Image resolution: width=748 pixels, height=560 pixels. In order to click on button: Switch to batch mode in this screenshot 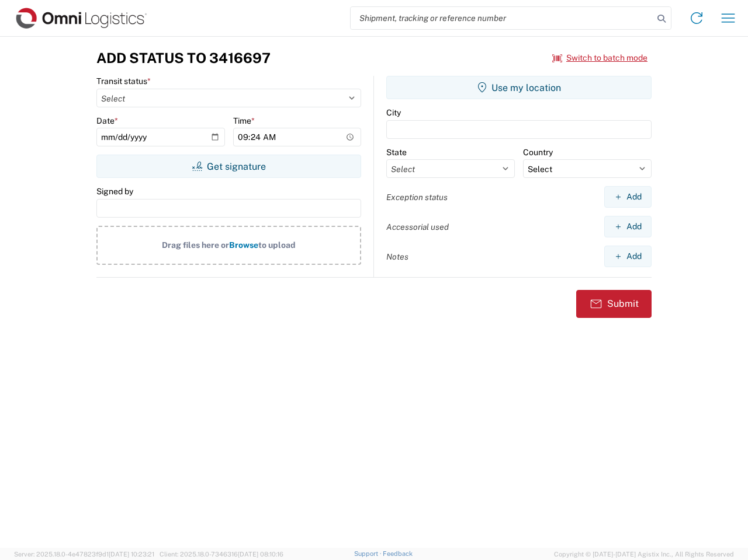, I will do `click(599, 58)`.